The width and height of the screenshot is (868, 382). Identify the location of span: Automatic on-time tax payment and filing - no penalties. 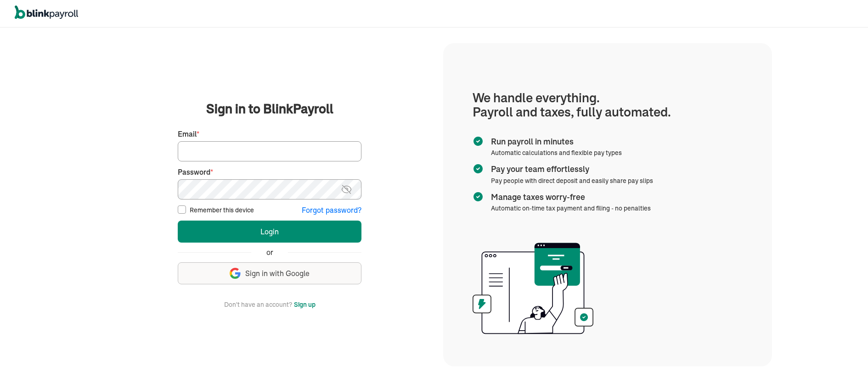
(571, 208).